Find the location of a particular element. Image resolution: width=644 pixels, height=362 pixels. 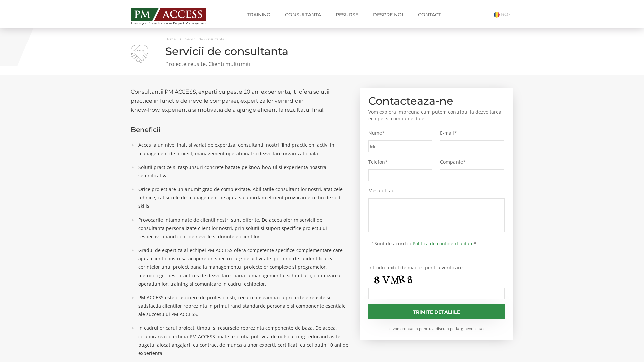

label: Introdu textul de mai jos pentru verificare is located at coordinates (437, 268).